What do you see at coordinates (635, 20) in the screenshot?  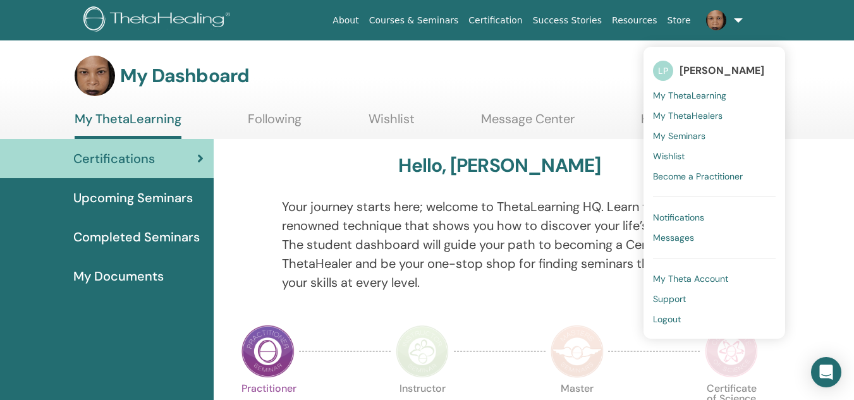 I see `a: Resources` at bounding box center [635, 20].